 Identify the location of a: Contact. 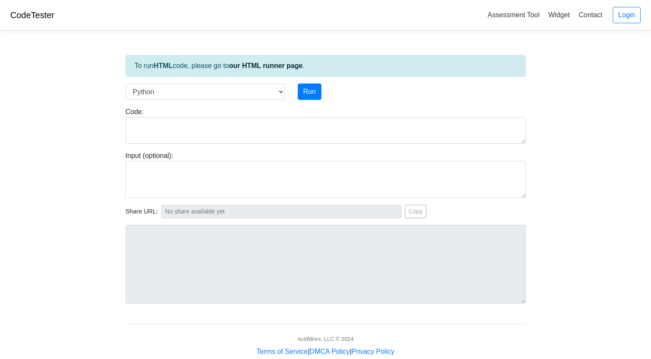
(590, 15).